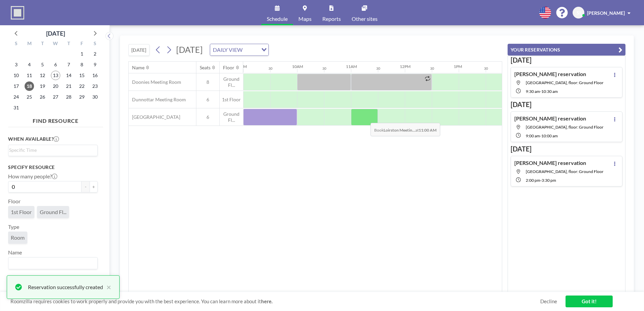  What do you see at coordinates (365, 19) in the screenshot?
I see `span: Other sites` at bounding box center [365, 19].